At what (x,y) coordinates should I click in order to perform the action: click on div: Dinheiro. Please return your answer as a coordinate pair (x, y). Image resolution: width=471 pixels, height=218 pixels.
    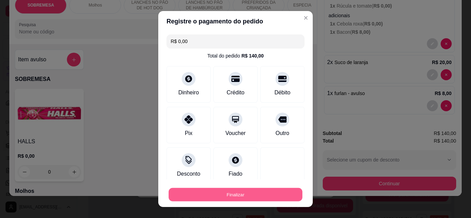
    Looking at the image, I should click on (189, 93).